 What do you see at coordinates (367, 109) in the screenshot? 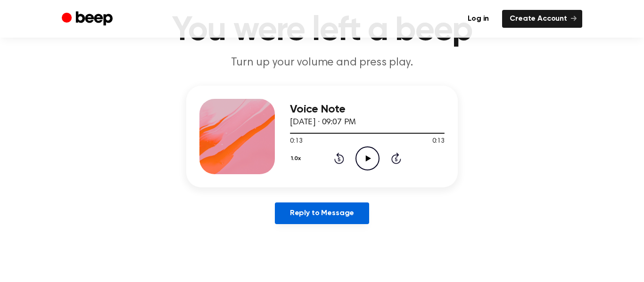
I see `h3: Voice Note` at bounding box center [367, 109].